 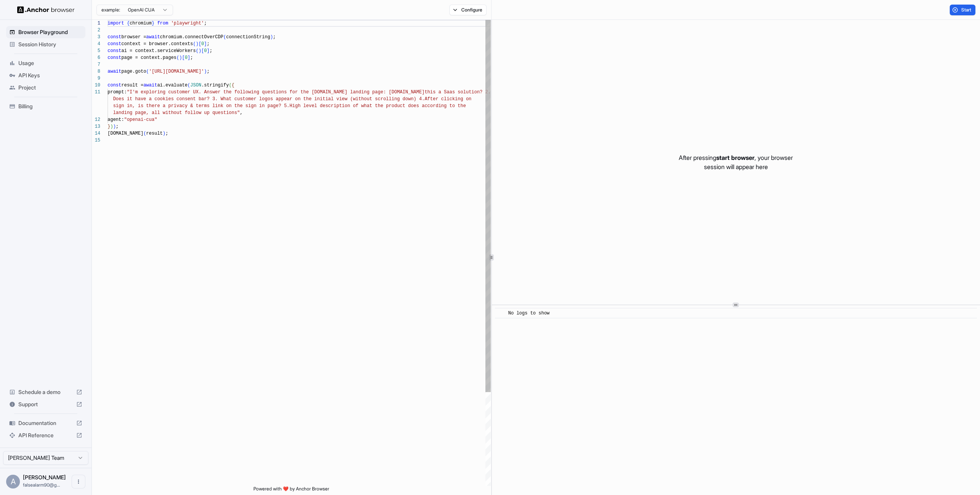 What do you see at coordinates (46, 435) in the screenshot?
I see `span: API Reference` at bounding box center [46, 435].